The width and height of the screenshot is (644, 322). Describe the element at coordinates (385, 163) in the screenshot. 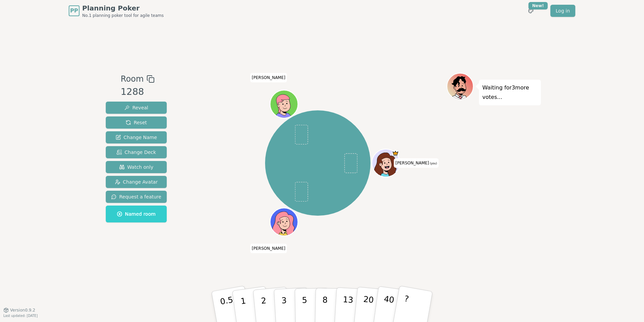

I see `button: Click to change your avatar` at that location.